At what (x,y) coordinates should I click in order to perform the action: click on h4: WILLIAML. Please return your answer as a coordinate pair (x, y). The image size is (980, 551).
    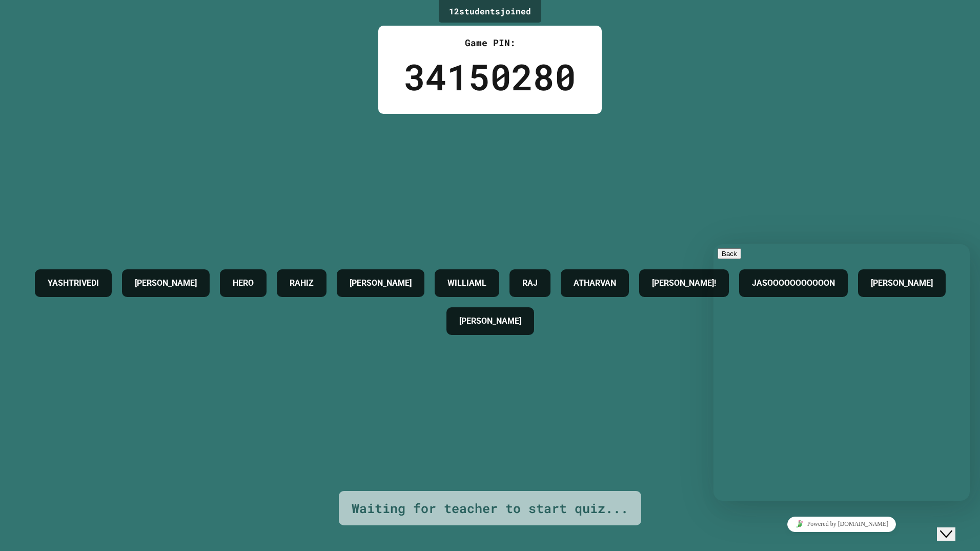
    Looking at the image, I should click on (467, 283).